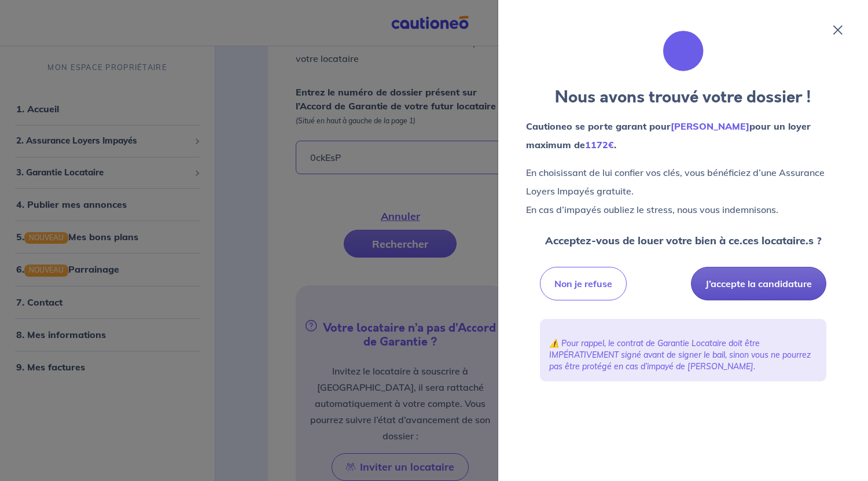 The width and height of the screenshot is (868, 481). What do you see at coordinates (684, 51) in the screenshot?
I see `img: illu_folder.svg` at bounding box center [684, 51].